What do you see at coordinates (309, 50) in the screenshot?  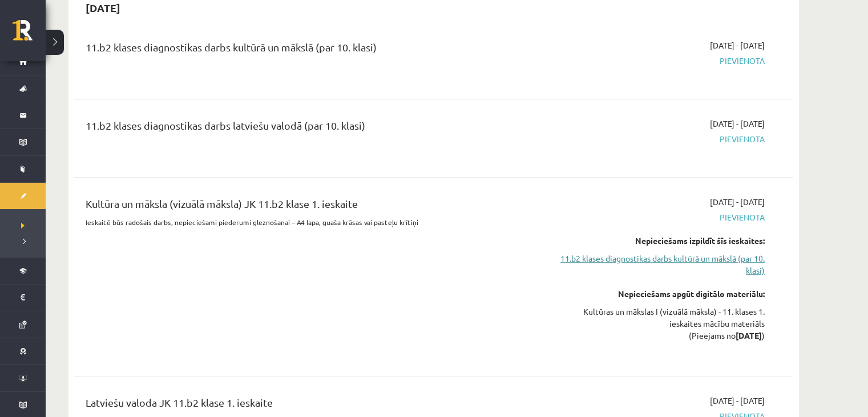 I see `div: 11.b2 klases diagnostikas darbs kultūrā un mākslā (par 10. klasi)` at bounding box center [309, 50].